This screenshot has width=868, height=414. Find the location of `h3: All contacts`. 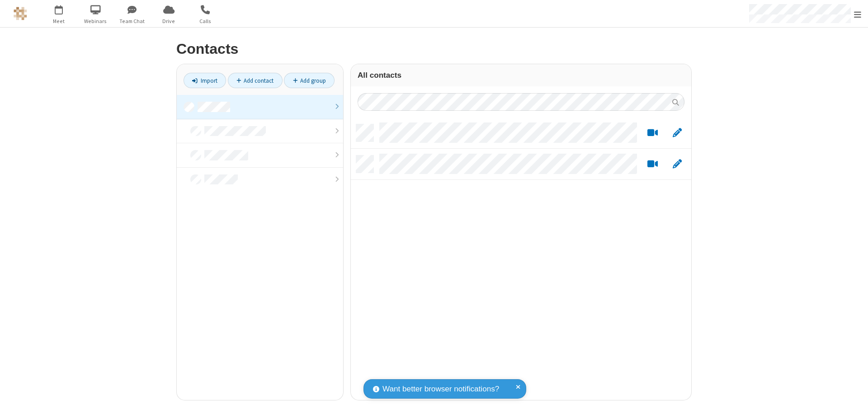

h3: All contacts is located at coordinates (521, 75).